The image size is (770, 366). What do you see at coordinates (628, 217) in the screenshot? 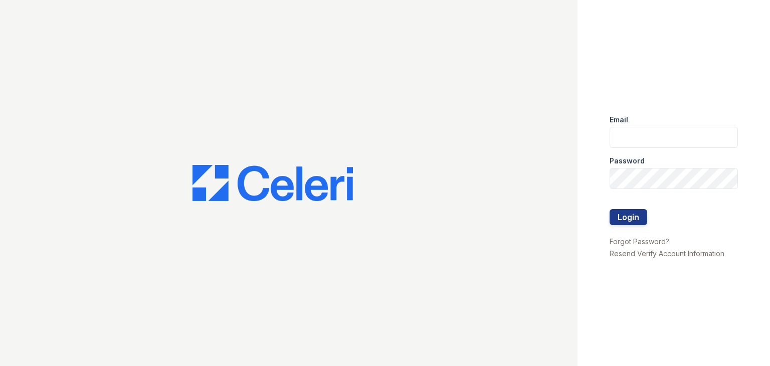
I see `button: Login` at bounding box center [628, 217].